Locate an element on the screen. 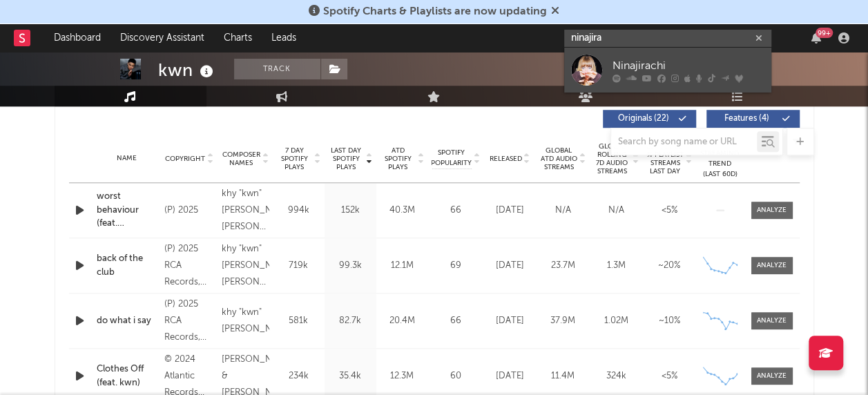 Image resolution: width=868 pixels, height=395 pixels. div: 324k is located at coordinates (615, 376).